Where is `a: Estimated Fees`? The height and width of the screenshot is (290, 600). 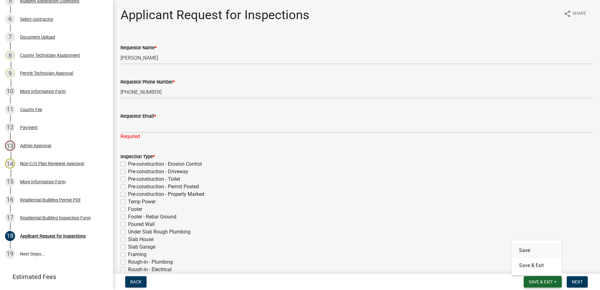
a: Estimated Fees is located at coordinates (54, 277).